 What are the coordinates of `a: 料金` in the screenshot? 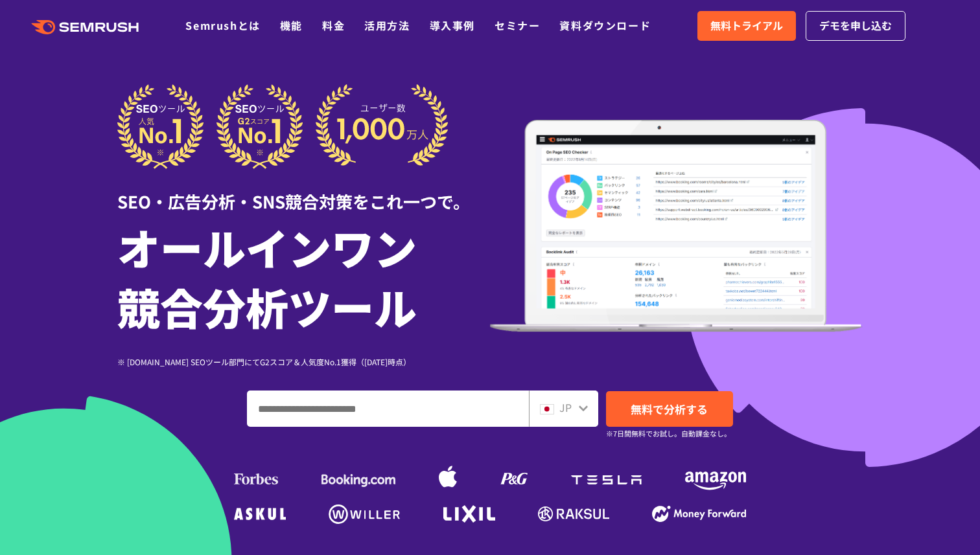 It's located at (333, 26).